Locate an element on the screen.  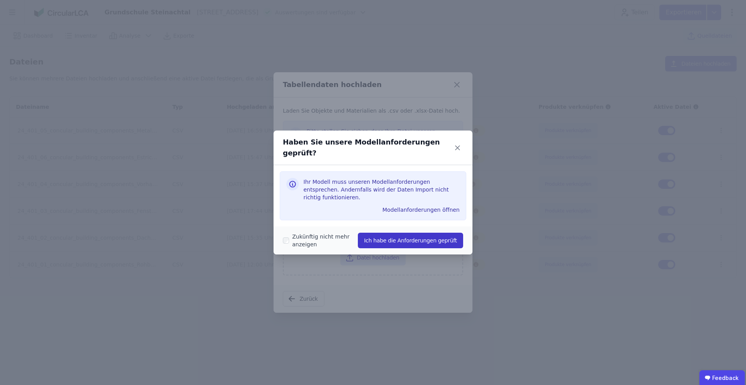
button: Ich habe die Anforderungen geprüft is located at coordinates (410, 240).